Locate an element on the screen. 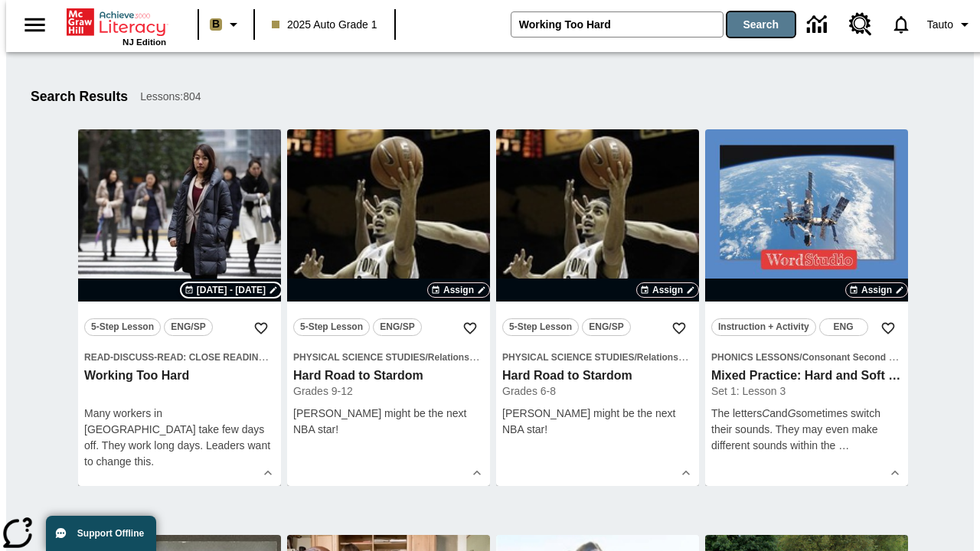 This screenshot has height=551, width=980. span: Tauto is located at coordinates (941, 24).